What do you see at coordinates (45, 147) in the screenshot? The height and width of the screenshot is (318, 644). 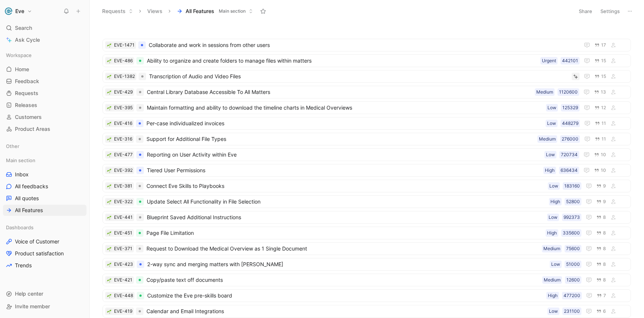 I see `div: Other` at bounding box center [45, 147].